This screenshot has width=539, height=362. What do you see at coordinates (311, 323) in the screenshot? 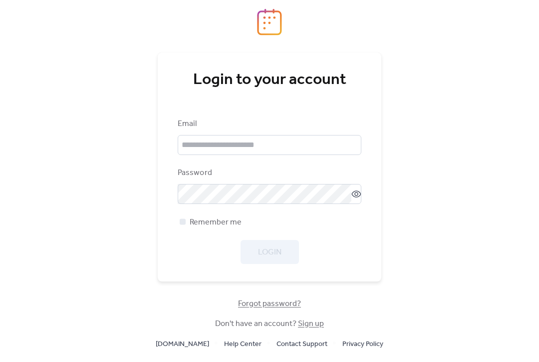
I see `a: Sign up` at bounding box center [311, 323].